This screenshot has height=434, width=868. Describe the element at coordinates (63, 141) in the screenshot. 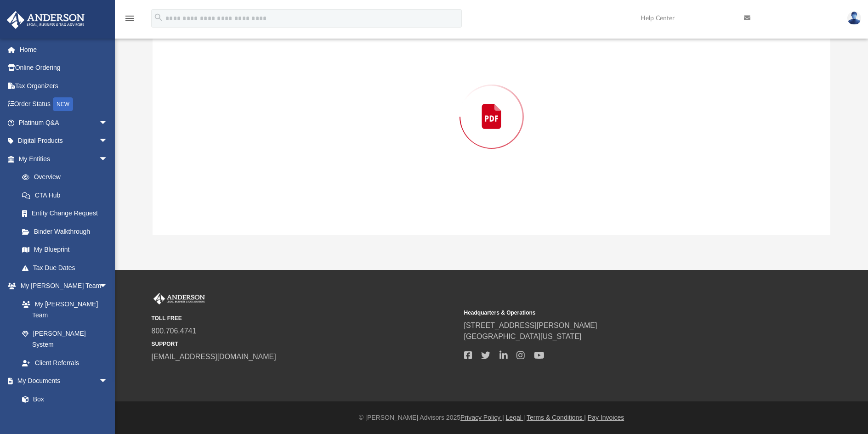

I see `a: Digital Productsarrow_drop_down` at that location.